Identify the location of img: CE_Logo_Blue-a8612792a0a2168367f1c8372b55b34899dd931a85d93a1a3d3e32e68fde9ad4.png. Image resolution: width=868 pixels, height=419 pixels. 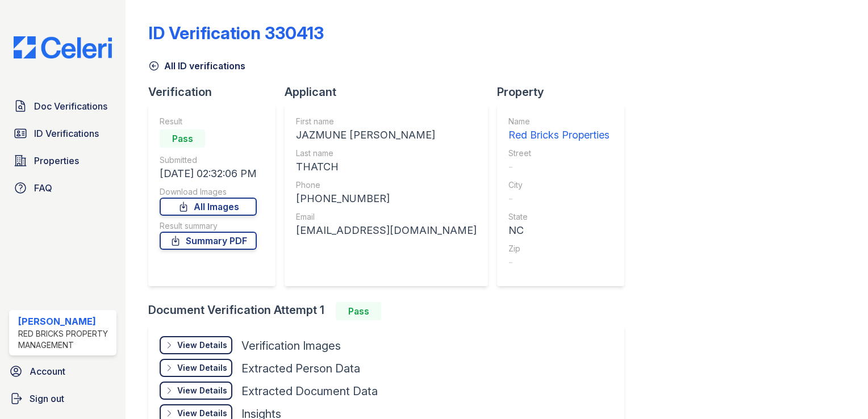
(62, 47).